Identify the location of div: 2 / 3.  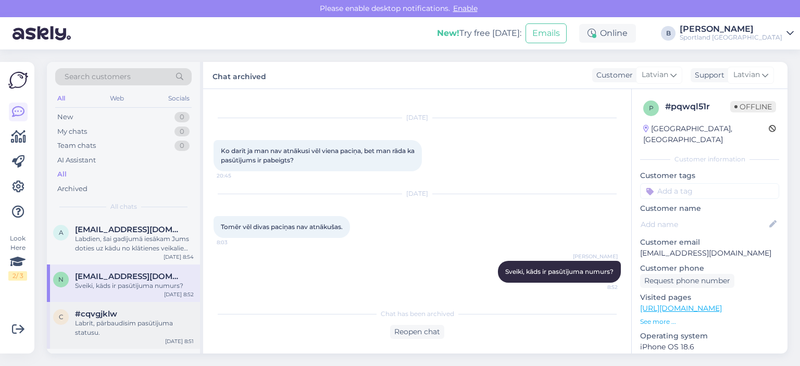
(18, 276).